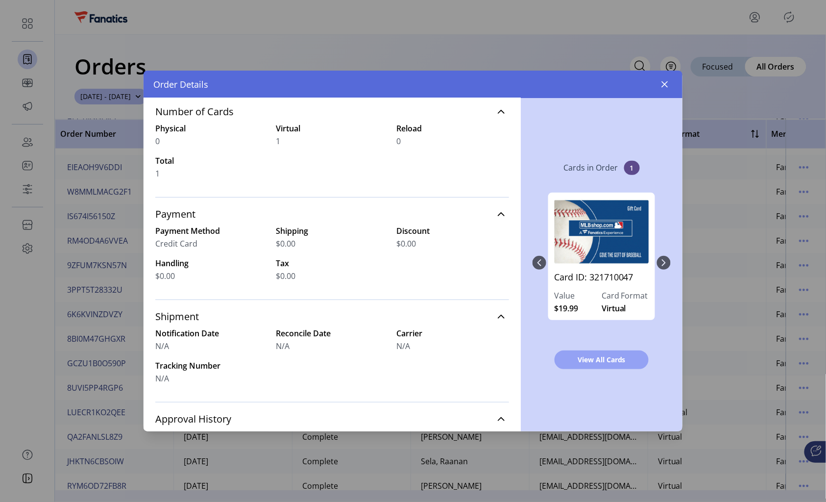 This screenshot has height=502, width=826. What do you see at coordinates (602, 359) in the screenshot?
I see `span: View All Cards` at bounding box center [602, 359].